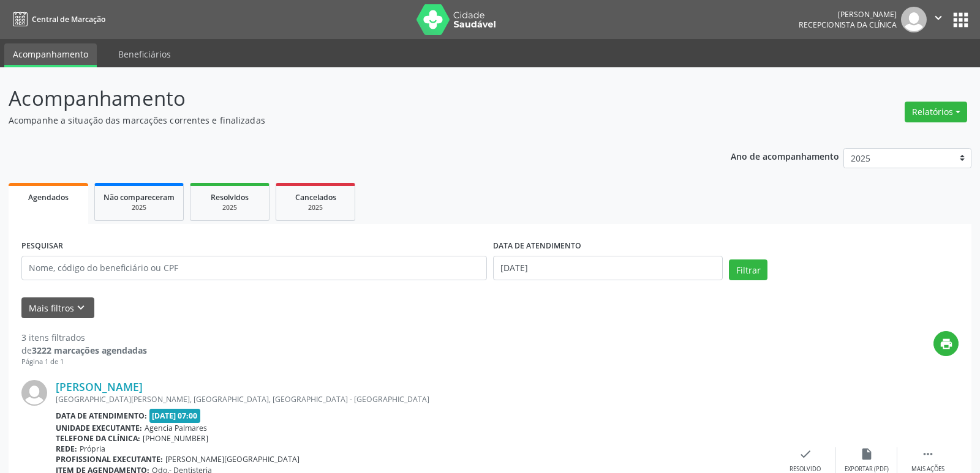 The image size is (980, 473). I want to click on p: Ano de acompanhamento, so click(785, 155).